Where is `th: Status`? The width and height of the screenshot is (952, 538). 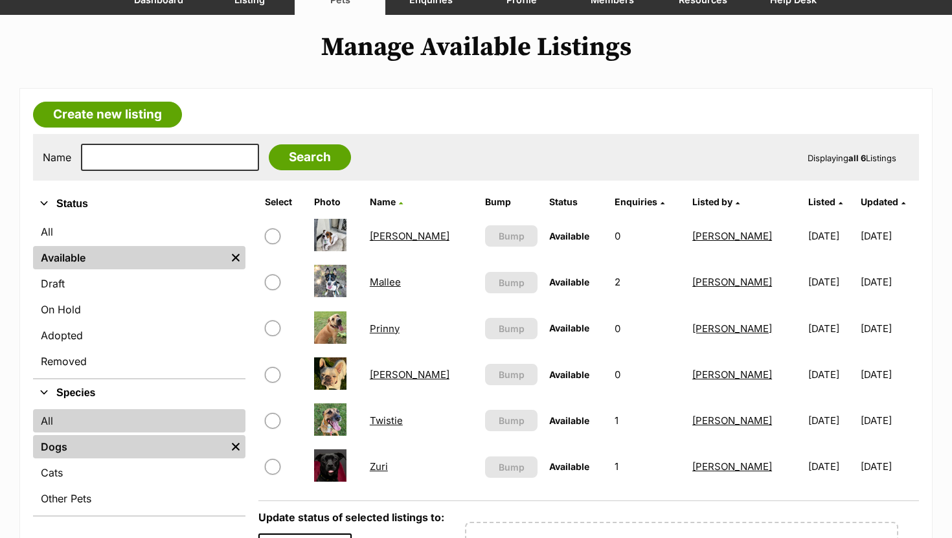
th: Status is located at coordinates (576, 202).